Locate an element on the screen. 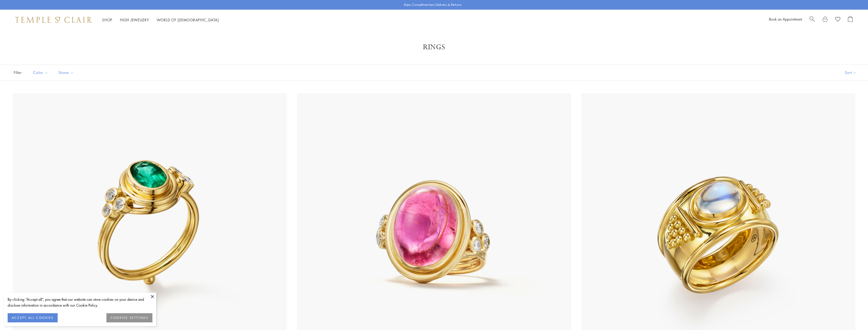  div: By clicking “Accept all”, you agree that our website can store cookies on your device and disclos... is located at coordinates (80, 303).